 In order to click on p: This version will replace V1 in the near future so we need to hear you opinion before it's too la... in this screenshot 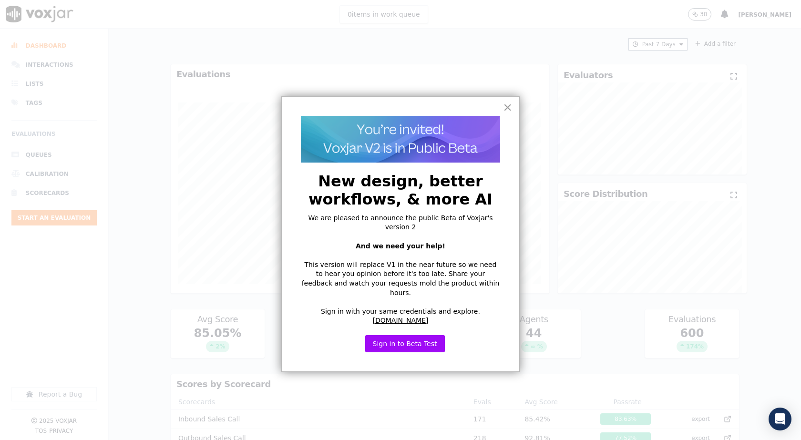, I will do `click(401, 279)`.